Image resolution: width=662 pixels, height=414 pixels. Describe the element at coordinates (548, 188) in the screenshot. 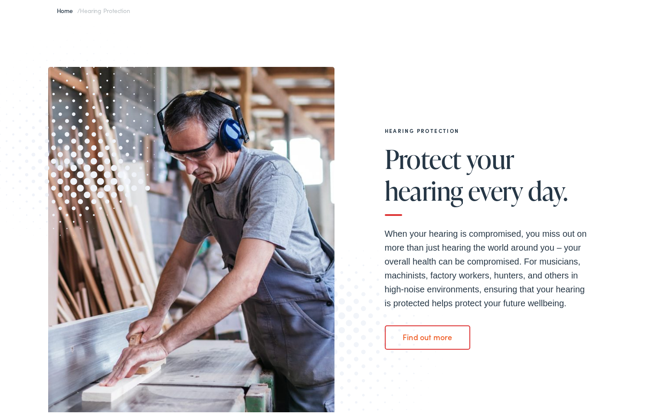

I see `span: day.` at that location.